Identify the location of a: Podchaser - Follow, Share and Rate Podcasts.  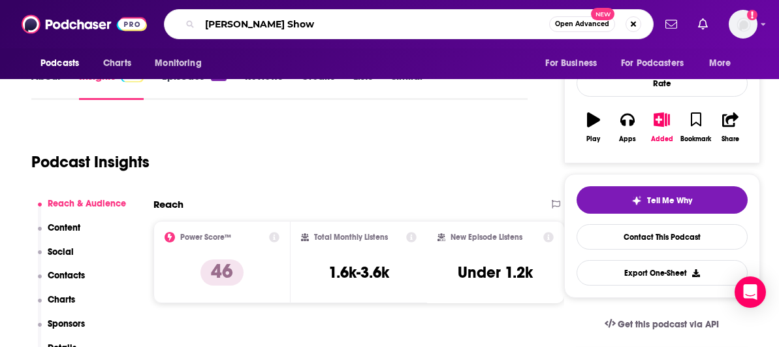
(84, 24).